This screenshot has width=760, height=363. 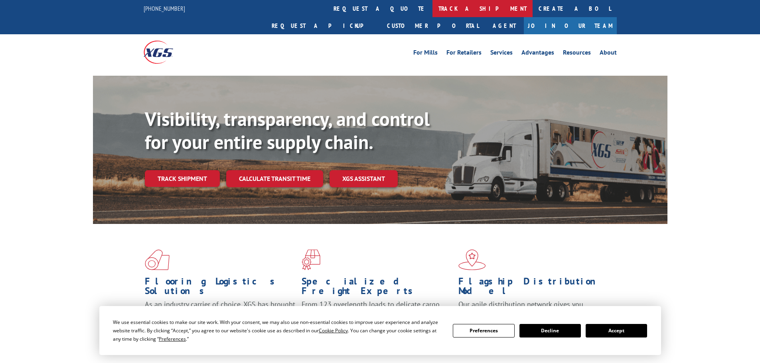 What do you see at coordinates (377, 288) in the screenshot?
I see `h1: Specialized Freight Experts` at bounding box center [377, 288].